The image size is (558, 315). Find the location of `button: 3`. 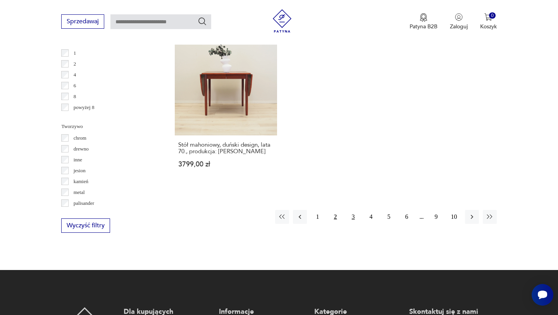

button: 3 is located at coordinates (353, 217).